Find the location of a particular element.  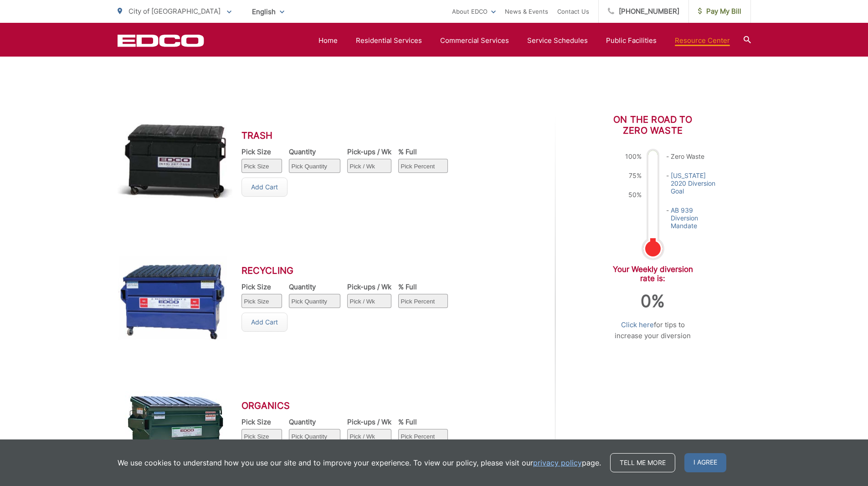

img: Recycling bin is located at coordinates (175, 298).